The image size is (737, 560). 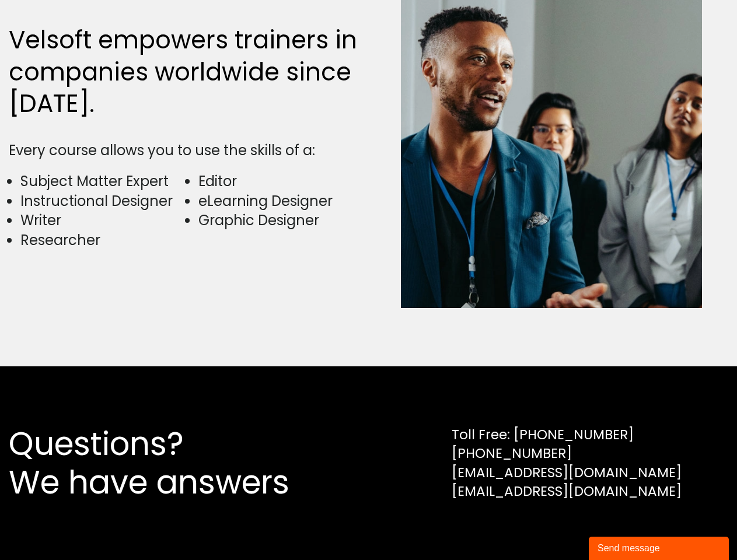 I want to click on li: Researcher, so click(x=102, y=240).